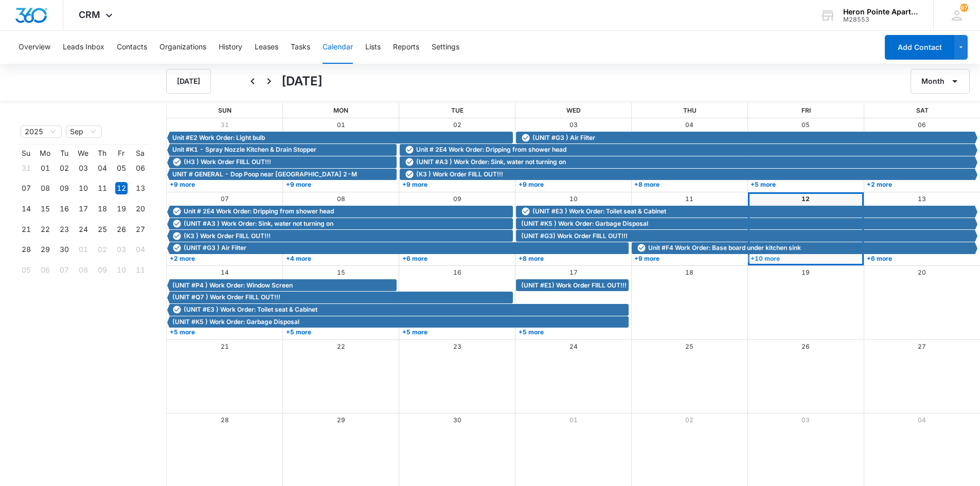 This screenshot has width=980, height=486. Describe the element at coordinates (258, 224) in the screenshot. I see `span: (UNIT #A3 ) Work Order: Sink, water not turning on` at that location.